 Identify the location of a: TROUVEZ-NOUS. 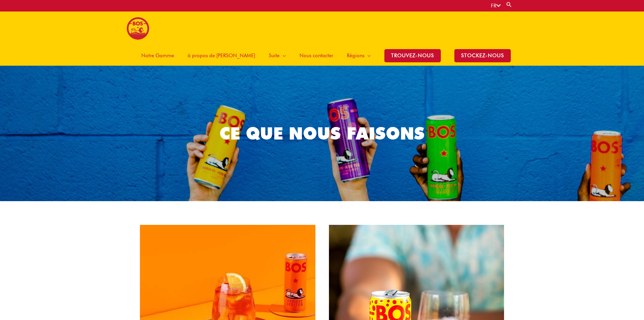
(413, 55).